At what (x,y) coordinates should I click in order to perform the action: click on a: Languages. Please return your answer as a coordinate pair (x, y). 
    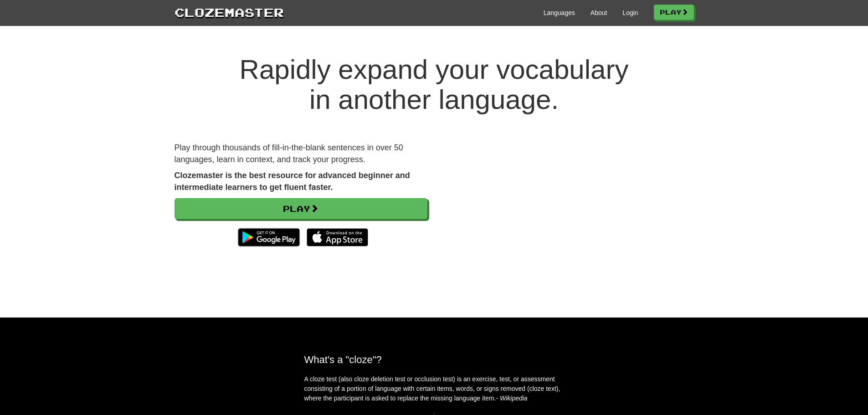
    Looking at the image, I should click on (559, 12).